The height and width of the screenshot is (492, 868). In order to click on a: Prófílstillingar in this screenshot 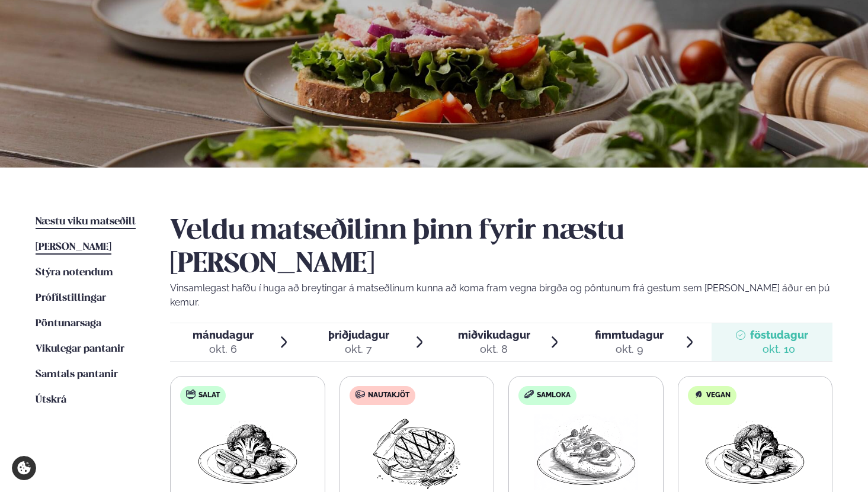, I will do `click(71, 298)`.